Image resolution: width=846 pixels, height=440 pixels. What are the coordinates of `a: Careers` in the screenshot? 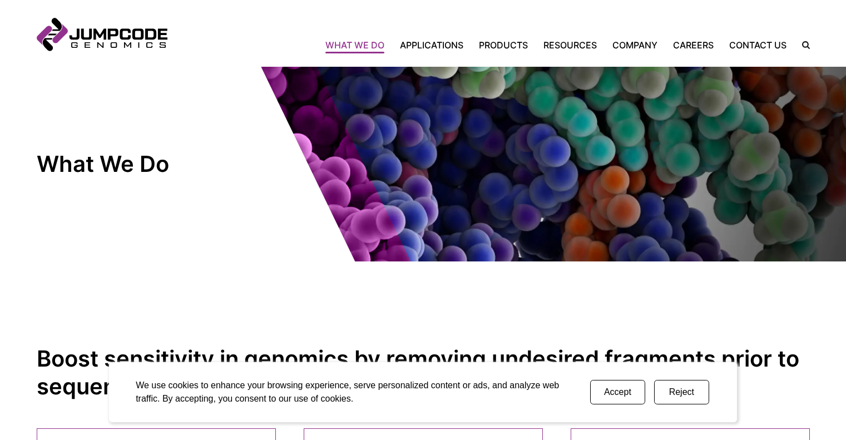 It's located at (693, 45).